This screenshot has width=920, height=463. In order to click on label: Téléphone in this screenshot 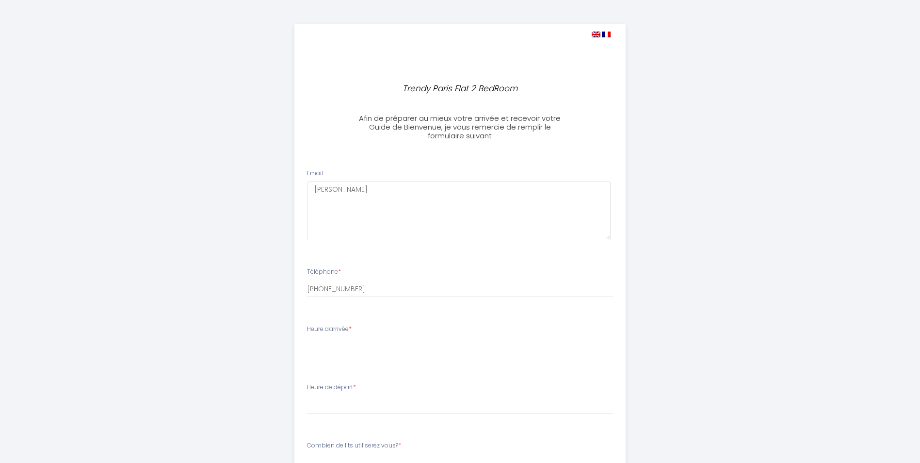, I will do `click(324, 272)`.